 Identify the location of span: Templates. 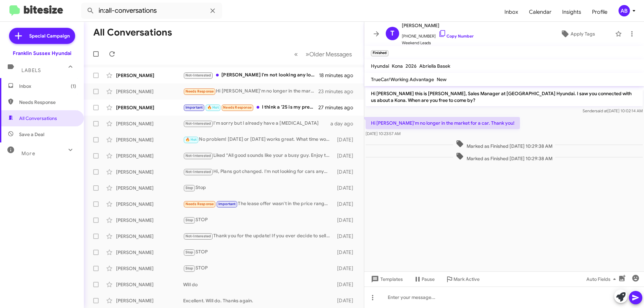
(386, 279).